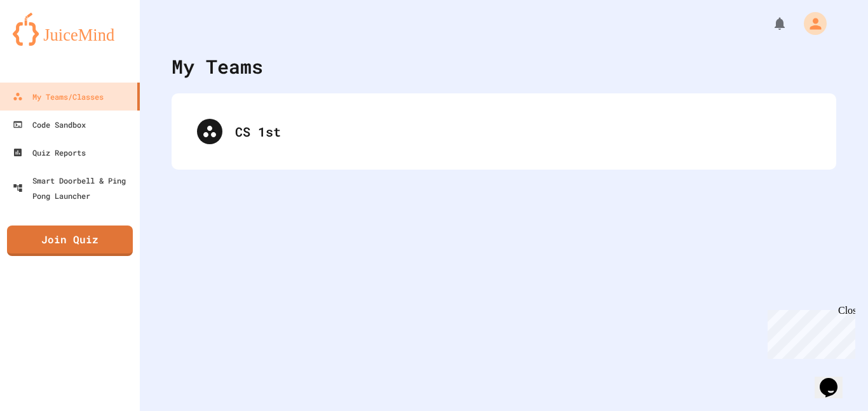 This screenshot has height=411, width=868. Describe the element at coordinates (58, 97) in the screenshot. I see `div: My Teams/Classes` at that location.